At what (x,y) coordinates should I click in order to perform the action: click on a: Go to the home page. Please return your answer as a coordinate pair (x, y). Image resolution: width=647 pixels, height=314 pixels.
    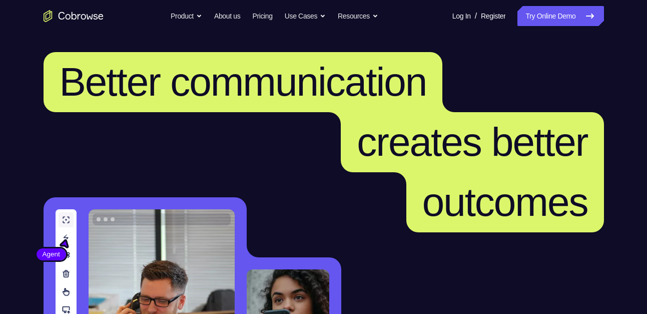
    Looking at the image, I should click on (74, 16).